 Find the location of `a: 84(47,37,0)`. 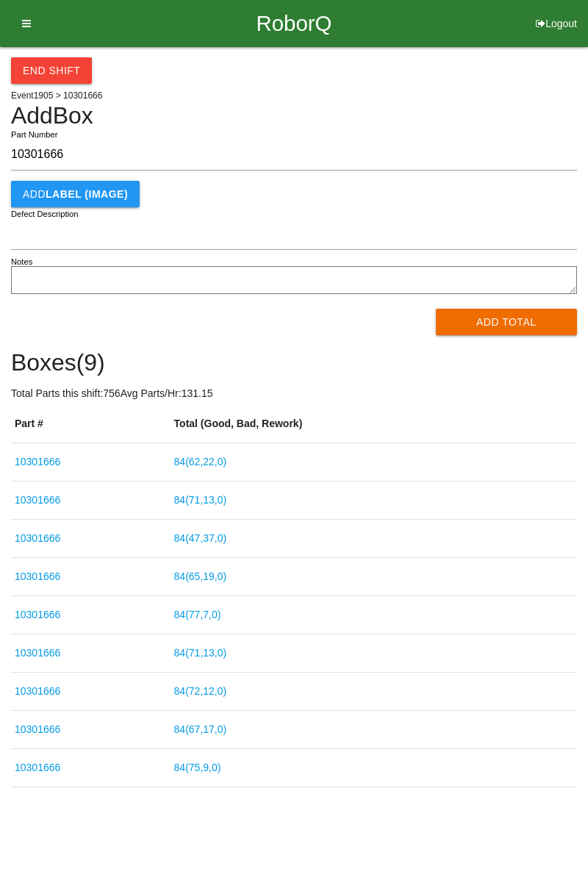

a: 84(47,37,0) is located at coordinates (201, 538).